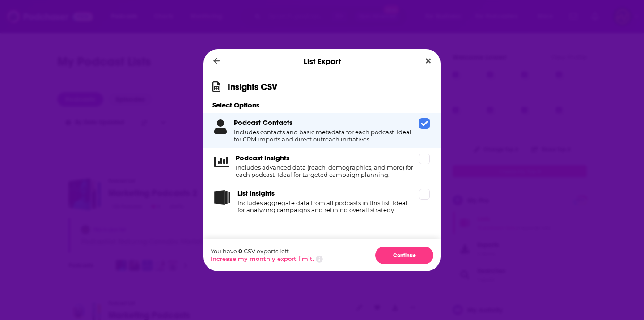  Describe the element at coordinates (327, 206) in the screenshot. I see `h4: Includes aggregate data from all podcasts in this list. Ideal for analyzing campaigns and refinin...` at that location.